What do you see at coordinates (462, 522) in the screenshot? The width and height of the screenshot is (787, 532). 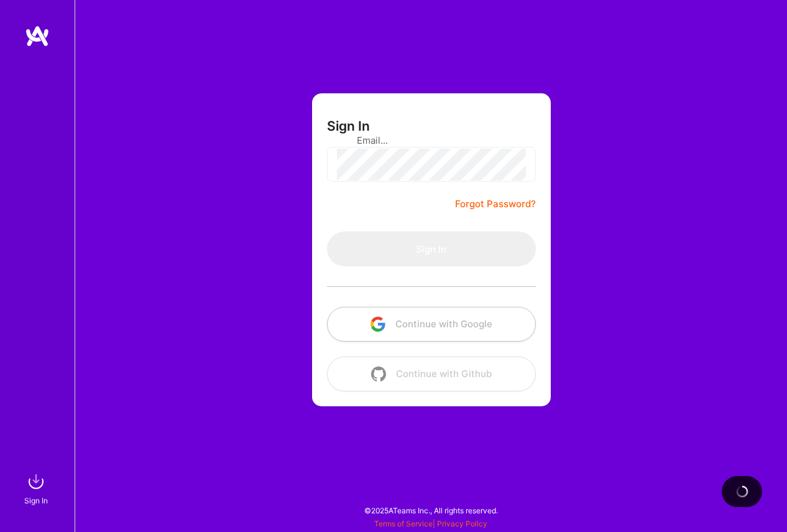 I see `a: Privacy Policy` at bounding box center [462, 522].